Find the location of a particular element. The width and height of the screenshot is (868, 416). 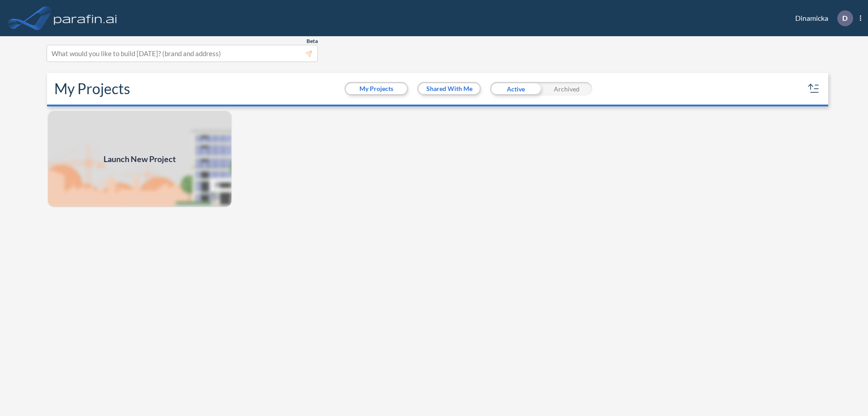

div: Active is located at coordinates (515, 89).